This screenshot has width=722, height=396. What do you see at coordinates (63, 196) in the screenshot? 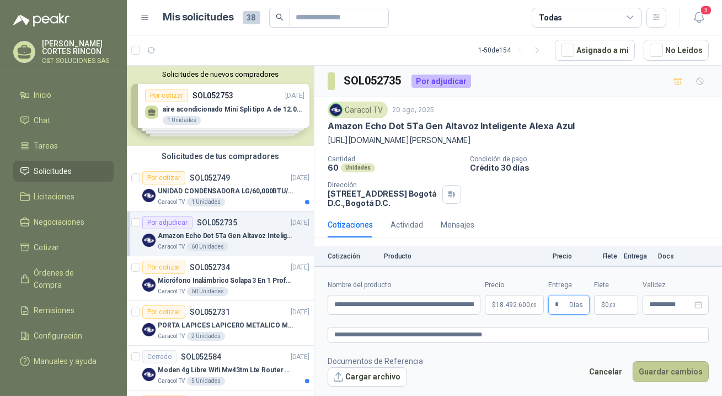
I see `a: Licitaciones` at bounding box center [63, 196].